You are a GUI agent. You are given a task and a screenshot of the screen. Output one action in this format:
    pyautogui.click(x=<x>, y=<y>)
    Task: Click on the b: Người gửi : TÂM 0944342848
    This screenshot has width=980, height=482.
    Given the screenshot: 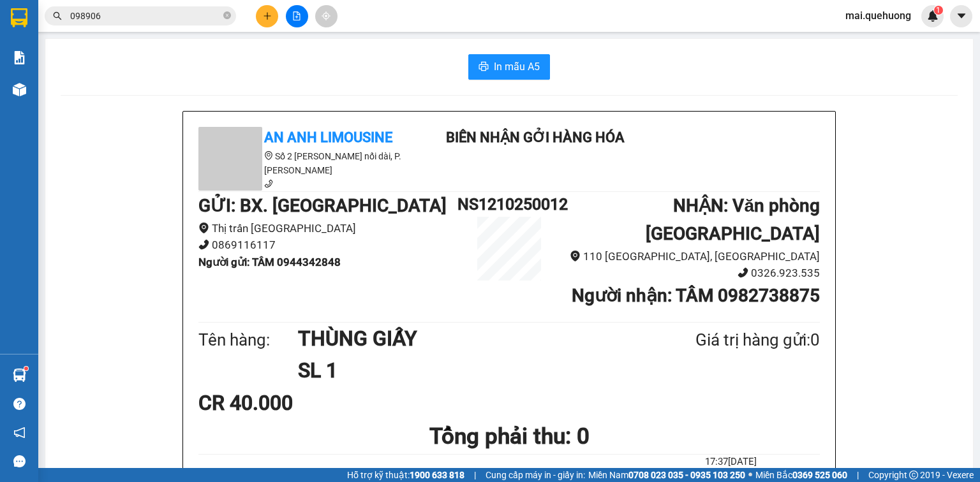 What is the action you would take?
    pyautogui.click(x=270, y=262)
    